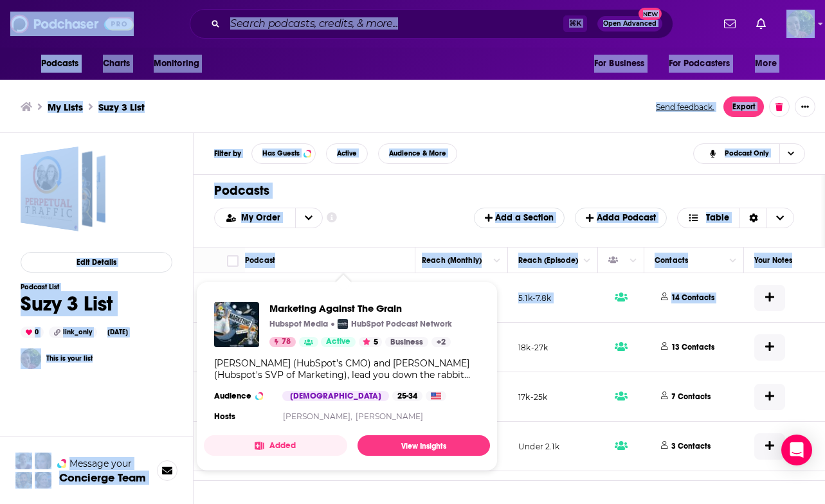  I want to click on h3: Audience, so click(243, 396).